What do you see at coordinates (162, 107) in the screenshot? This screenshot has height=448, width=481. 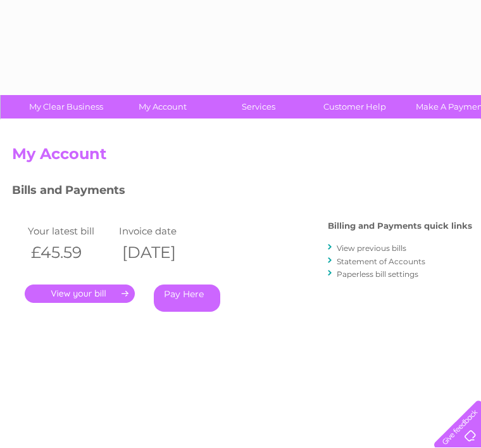 I see `a: My Account` at bounding box center [162, 107].